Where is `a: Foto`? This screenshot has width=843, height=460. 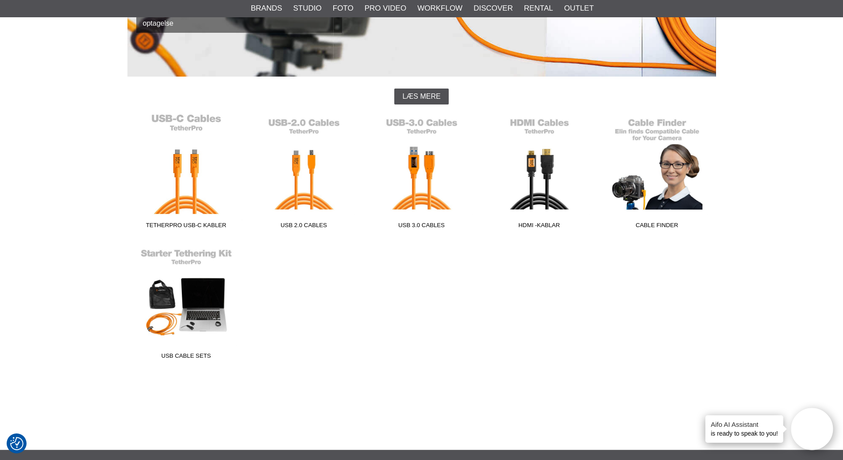 a: Foto is located at coordinates (343, 8).